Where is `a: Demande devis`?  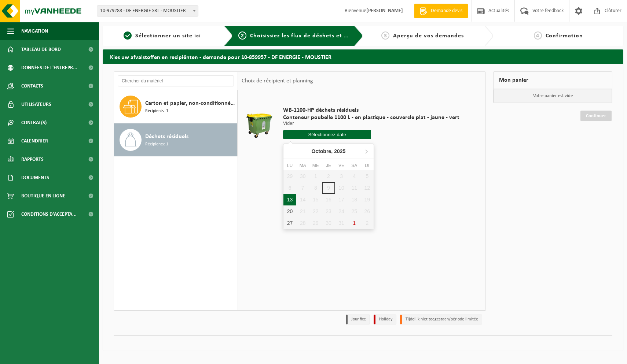
a: Demande devis is located at coordinates (441, 11).